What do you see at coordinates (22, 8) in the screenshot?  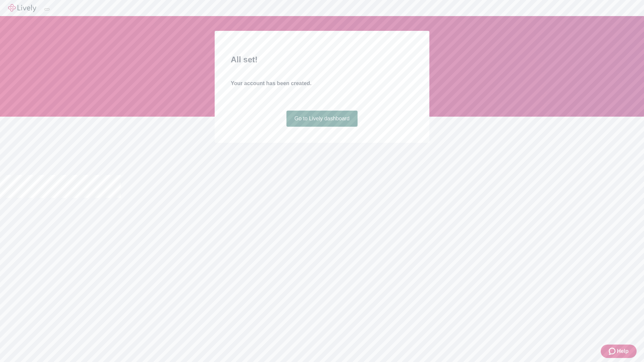 I see `img: Lively` at bounding box center [22, 8].